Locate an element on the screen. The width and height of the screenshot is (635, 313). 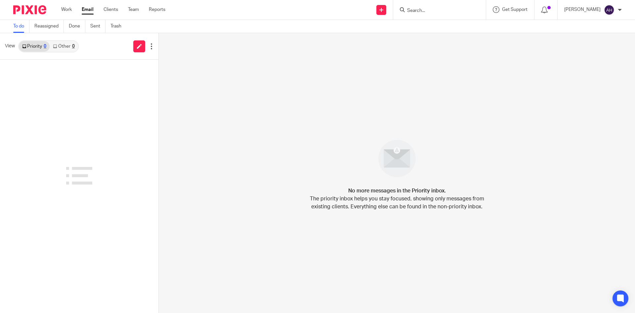
a: Reassigned is located at coordinates (49, 26).